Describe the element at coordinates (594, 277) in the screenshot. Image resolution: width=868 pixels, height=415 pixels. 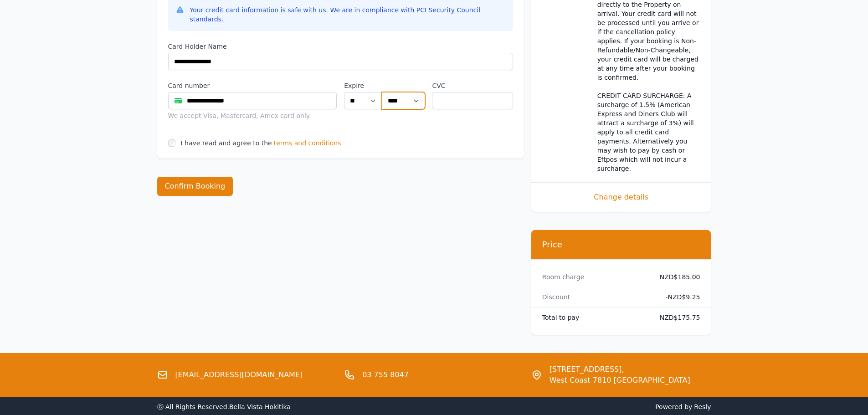
I see `dt: Room charge` at that location.